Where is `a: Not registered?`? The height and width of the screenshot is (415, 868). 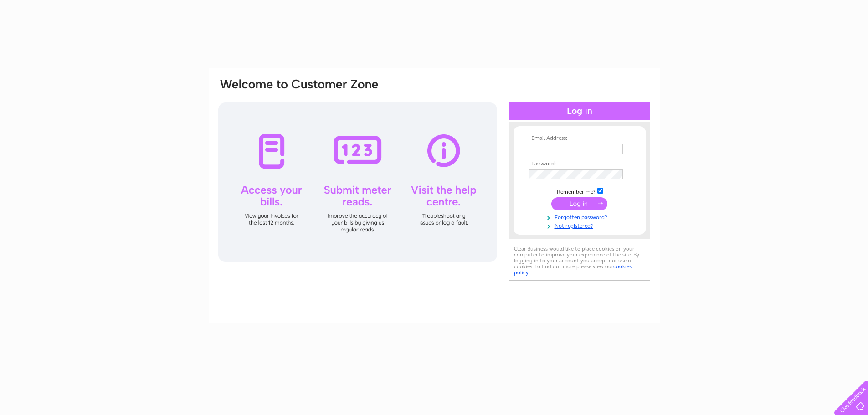
a: Not registered? is located at coordinates (581, 225).